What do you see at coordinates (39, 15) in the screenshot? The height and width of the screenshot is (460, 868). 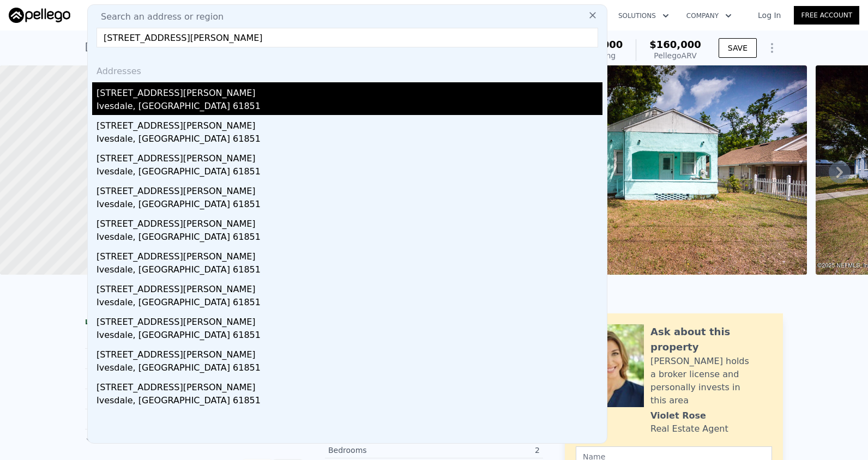 I see `img: Pellego` at bounding box center [39, 15].